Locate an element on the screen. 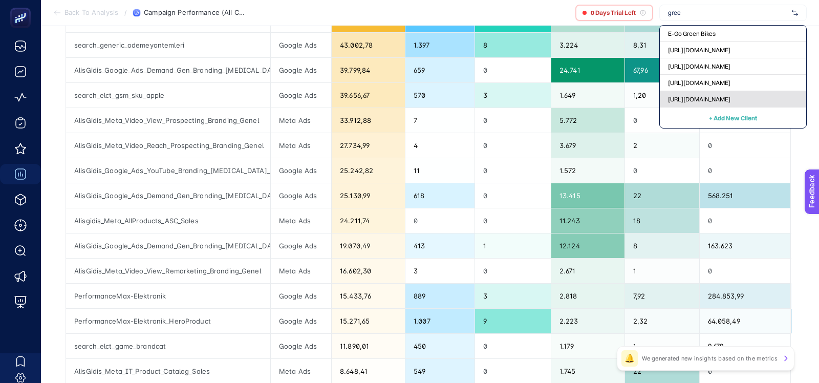 The width and height of the screenshot is (819, 383). div: 27.734,99 is located at coordinates (368, 145).